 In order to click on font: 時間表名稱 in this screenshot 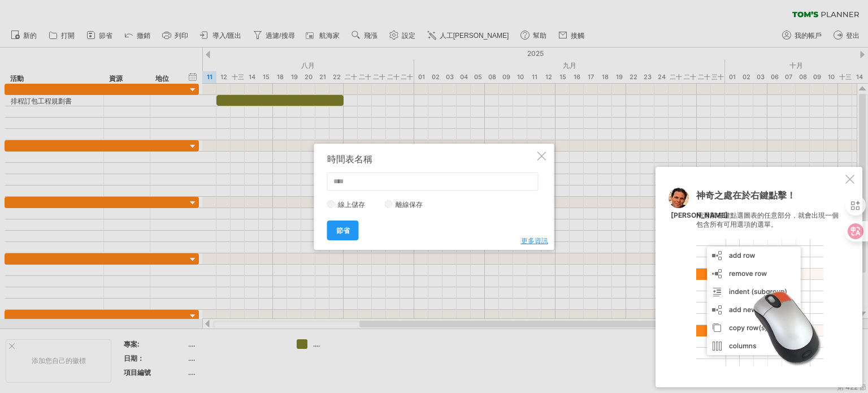, I will do `click(350, 159)`.